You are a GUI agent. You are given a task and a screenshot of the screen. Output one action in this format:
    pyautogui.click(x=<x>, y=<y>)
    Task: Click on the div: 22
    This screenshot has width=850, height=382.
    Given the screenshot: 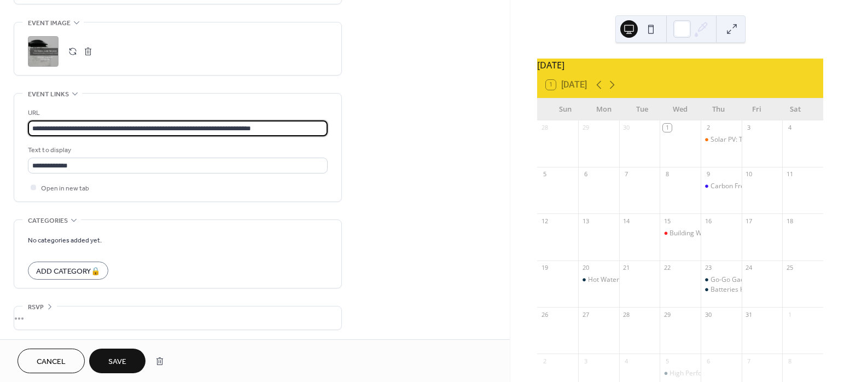 What is the action you would take?
    pyautogui.click(x=667, y=268)
    